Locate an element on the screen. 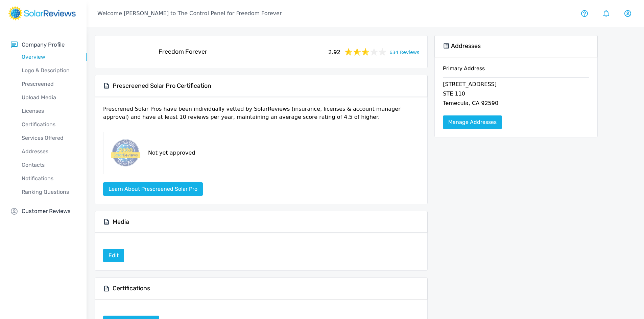 The width and height of the screenshot is (644, 319). p: Upload Media is located at coordinates (49, 97).